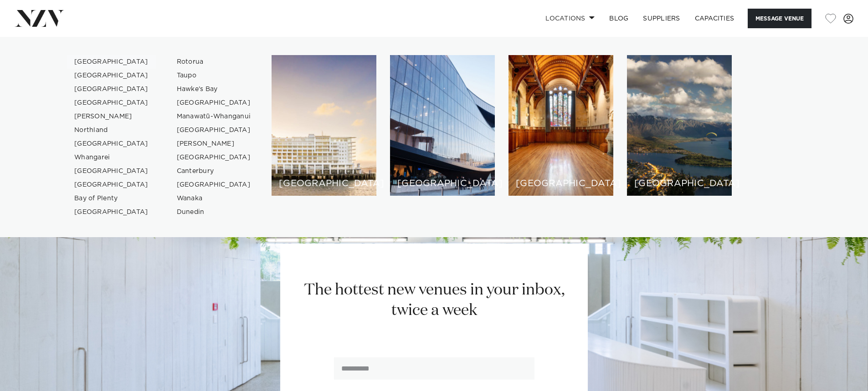 This screenshot has width=868, height=391. I want to click on a: Hawke's Bay, so click(213, 90).